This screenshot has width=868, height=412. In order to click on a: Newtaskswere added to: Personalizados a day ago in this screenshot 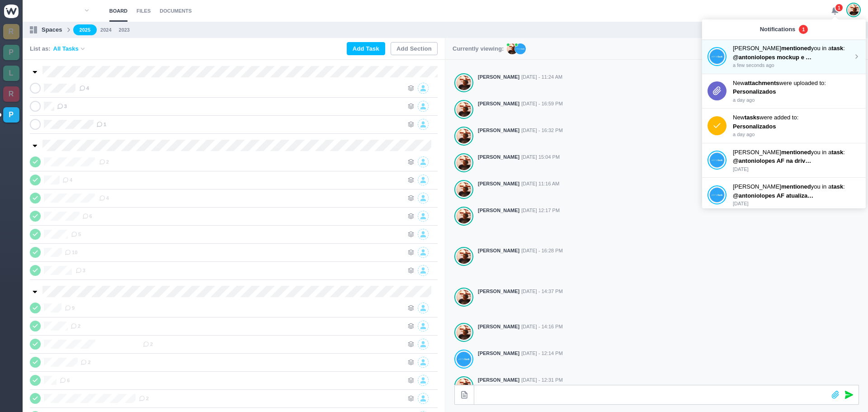, I will do `click(784, 126)`.